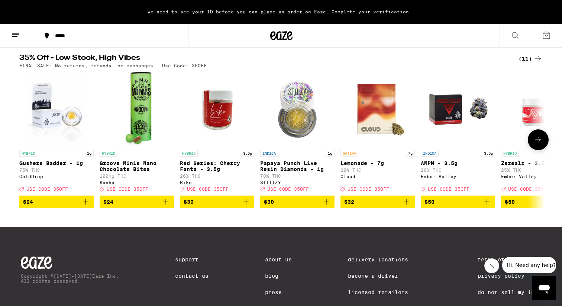  Describe the element at coordinates (349, 202) in the screenshot. I see `span: $32` at that location.